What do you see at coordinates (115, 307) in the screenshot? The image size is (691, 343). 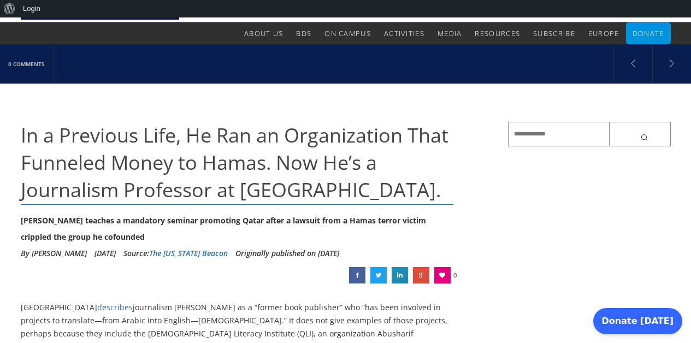 I see `a: describes` at bounding box center [115, 307].